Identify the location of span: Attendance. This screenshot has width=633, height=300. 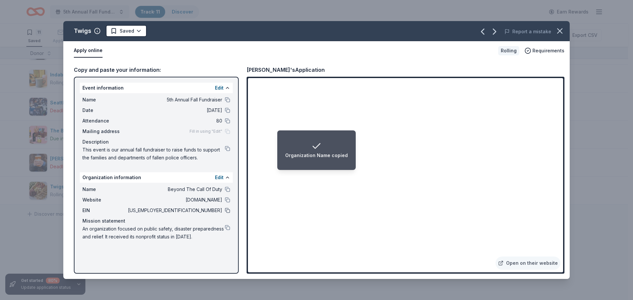
(104, 121).